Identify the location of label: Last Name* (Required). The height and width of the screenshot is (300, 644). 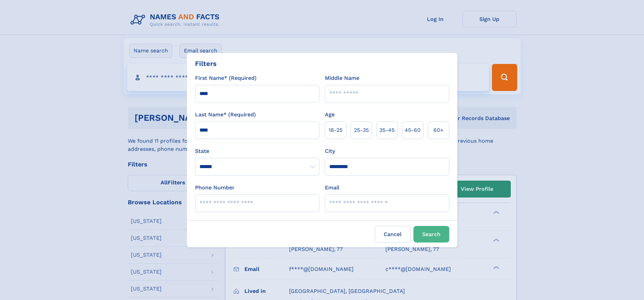
(225, 114).